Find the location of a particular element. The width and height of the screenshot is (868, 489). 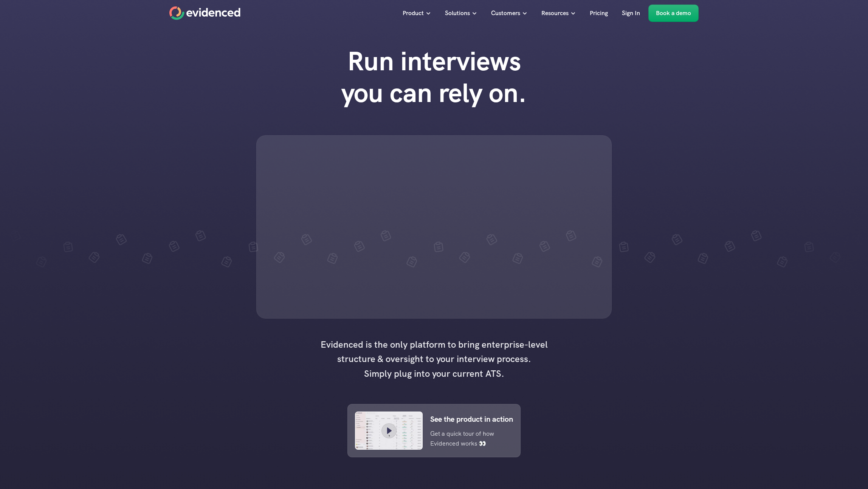

a: See the product in actionGet a quick tour of how Evidenced works 👀 is located at coordinates (434, 431).